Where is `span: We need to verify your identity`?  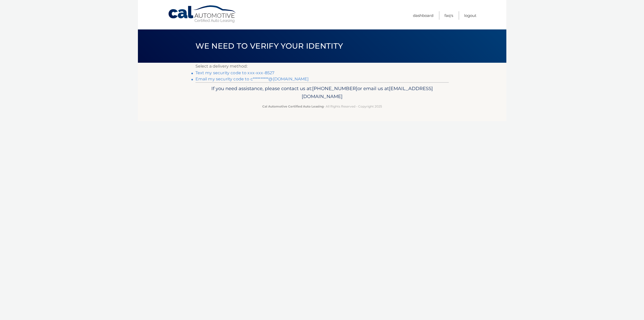
span: We need to verify your identity is located at coordinates (269, 46).